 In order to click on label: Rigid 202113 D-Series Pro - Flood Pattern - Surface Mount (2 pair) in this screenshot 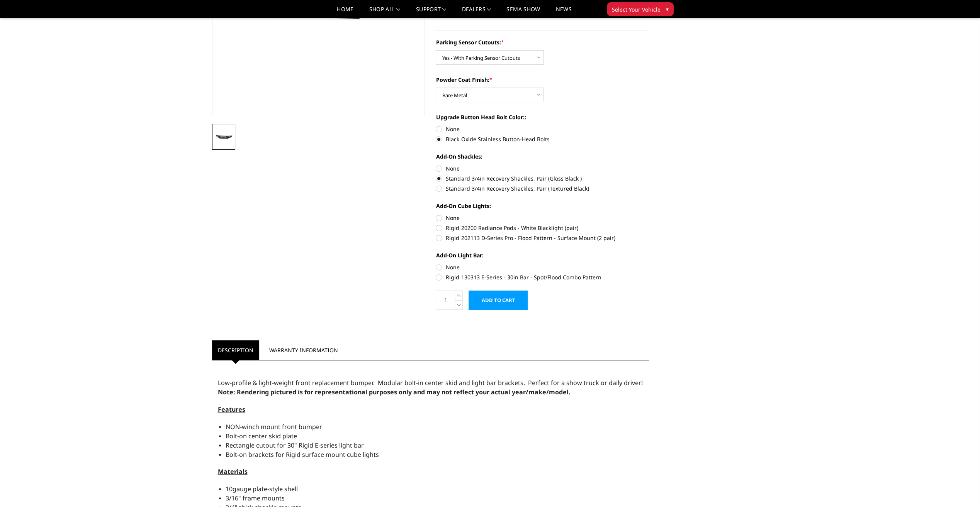, I will do `click(542, 237)`.